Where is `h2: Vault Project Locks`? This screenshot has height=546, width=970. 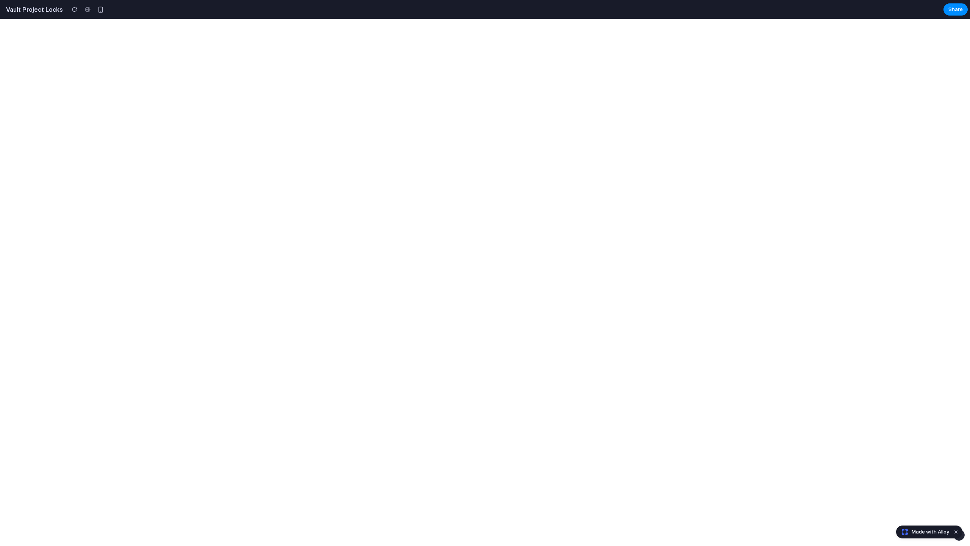 h2: Vault Project Locks is located at coordinates (33, 9).